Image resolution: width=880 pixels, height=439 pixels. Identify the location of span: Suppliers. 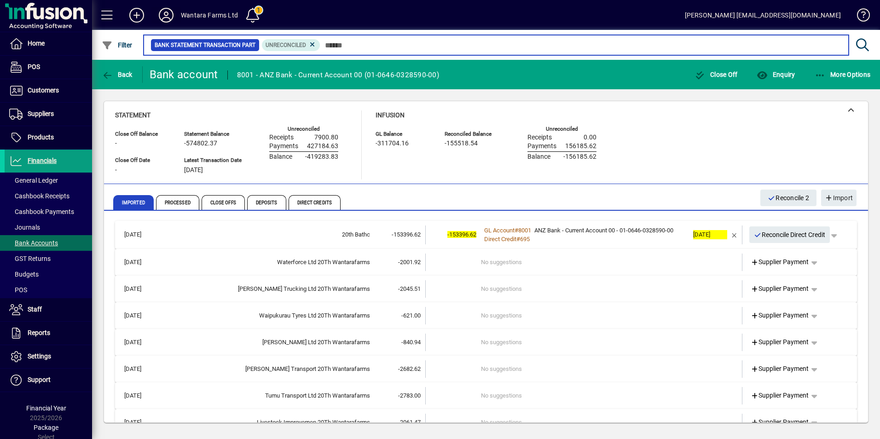
(40, 114).